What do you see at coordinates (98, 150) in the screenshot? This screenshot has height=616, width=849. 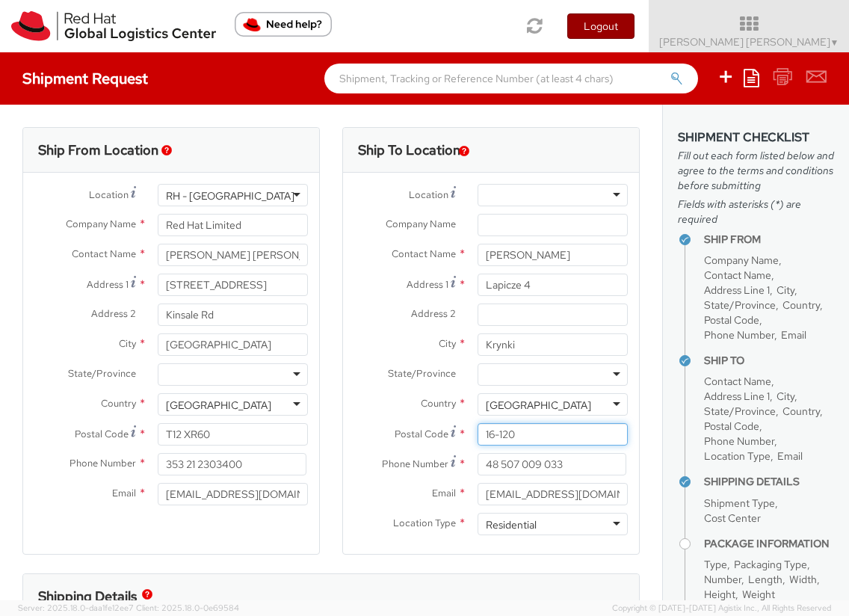 I see `h3: Ship From Location` at bounding box center [98, 150].